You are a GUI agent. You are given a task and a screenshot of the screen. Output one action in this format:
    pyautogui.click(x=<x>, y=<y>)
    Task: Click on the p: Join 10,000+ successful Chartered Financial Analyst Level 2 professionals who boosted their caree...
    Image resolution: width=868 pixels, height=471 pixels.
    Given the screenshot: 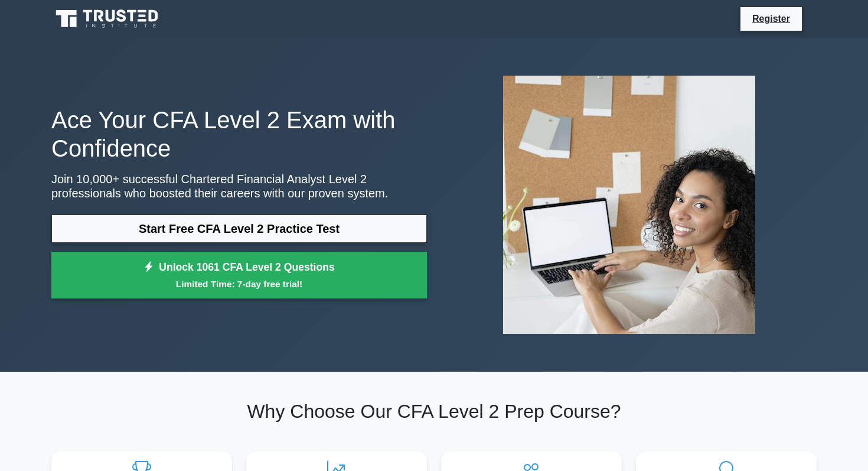 What is the action you would take?
    pyautogui.click(x=239, y=186)
    